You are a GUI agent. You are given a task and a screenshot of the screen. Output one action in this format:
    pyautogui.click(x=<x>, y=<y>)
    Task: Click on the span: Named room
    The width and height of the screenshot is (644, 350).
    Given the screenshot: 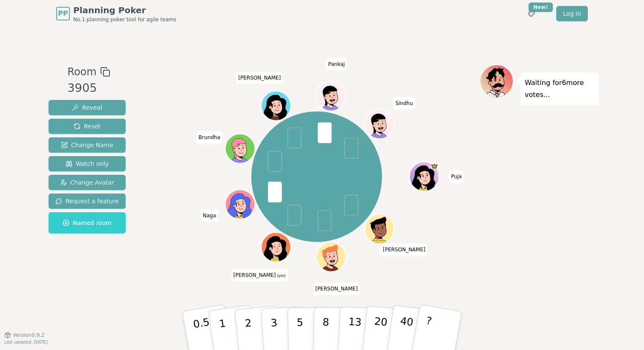 What is the action you would take?
    pyautogui.click(x=87, y=223)
    